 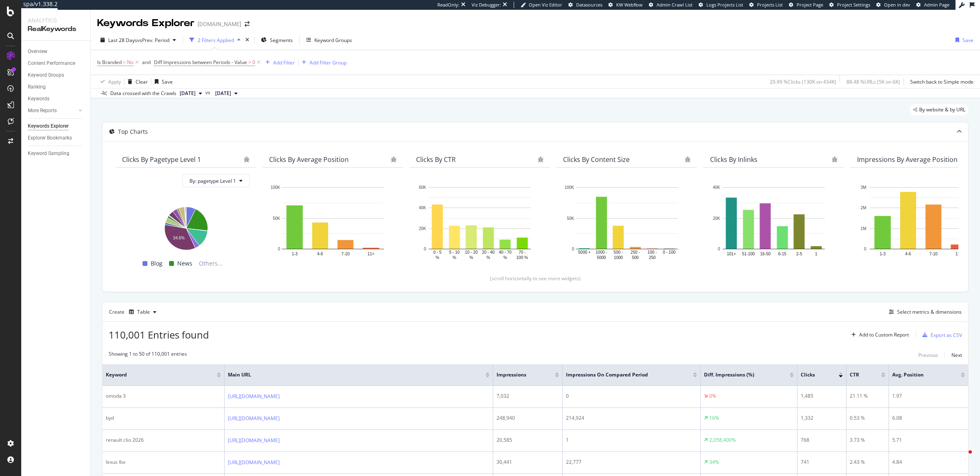 I want to click on div: legacy label, so click(x=939, y=110).